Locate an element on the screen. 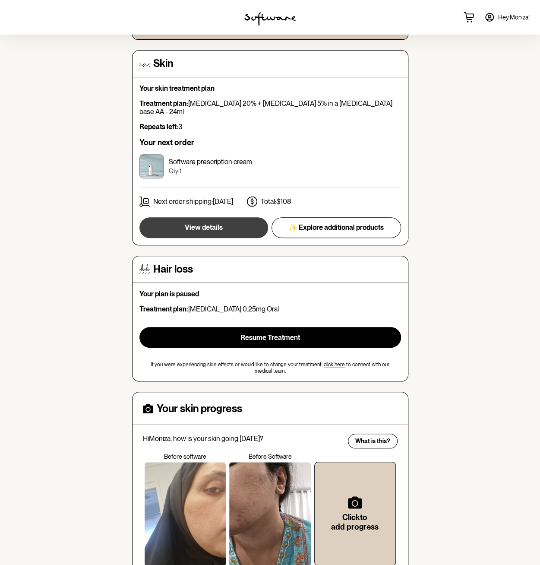  span: ✨ Explore additional products is located at coordinates (336, 227).